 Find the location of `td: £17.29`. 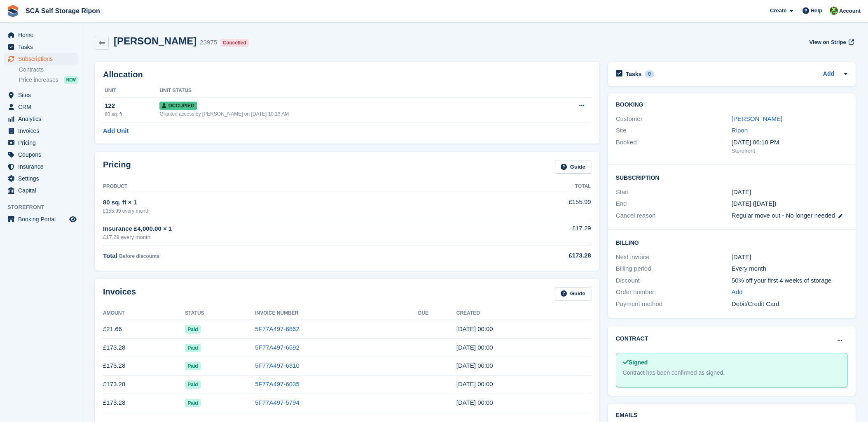

td: £17.29 is located at coordinates (531, 233).